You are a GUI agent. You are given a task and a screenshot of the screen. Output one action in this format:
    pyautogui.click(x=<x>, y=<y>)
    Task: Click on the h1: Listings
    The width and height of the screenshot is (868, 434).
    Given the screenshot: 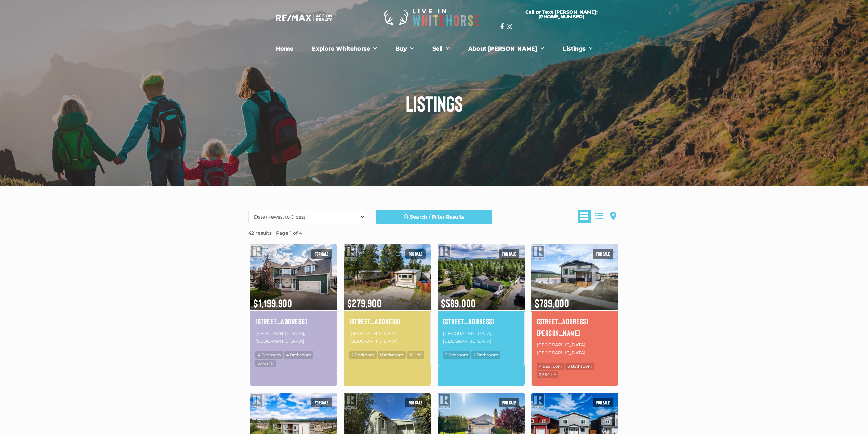 What is the action you would take?
    pyautogui.click(x=434, y=103)
    